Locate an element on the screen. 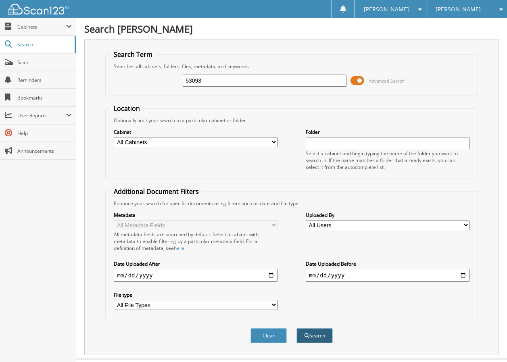  span: Reminders is located at coordinates (44, 80).